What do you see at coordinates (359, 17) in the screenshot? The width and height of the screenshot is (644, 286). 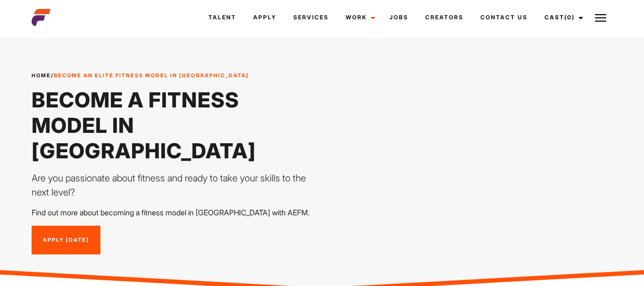 I see `a: Work` at bounding box center [359, 17].